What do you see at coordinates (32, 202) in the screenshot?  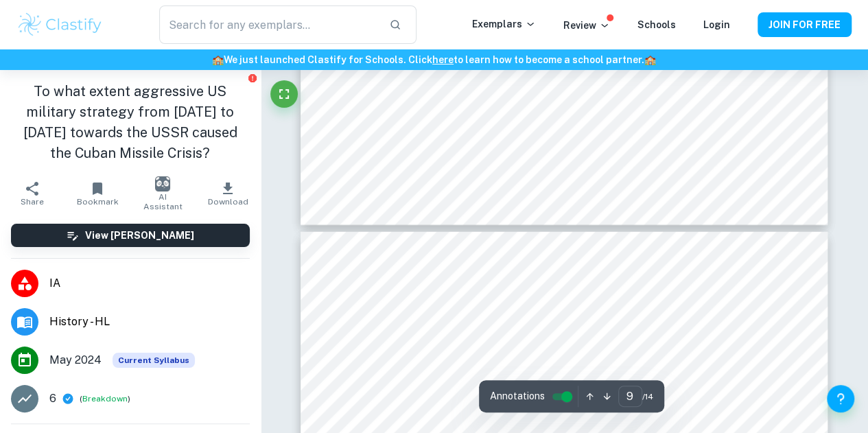 I see `span: Share` at bounding box center [32, 202].